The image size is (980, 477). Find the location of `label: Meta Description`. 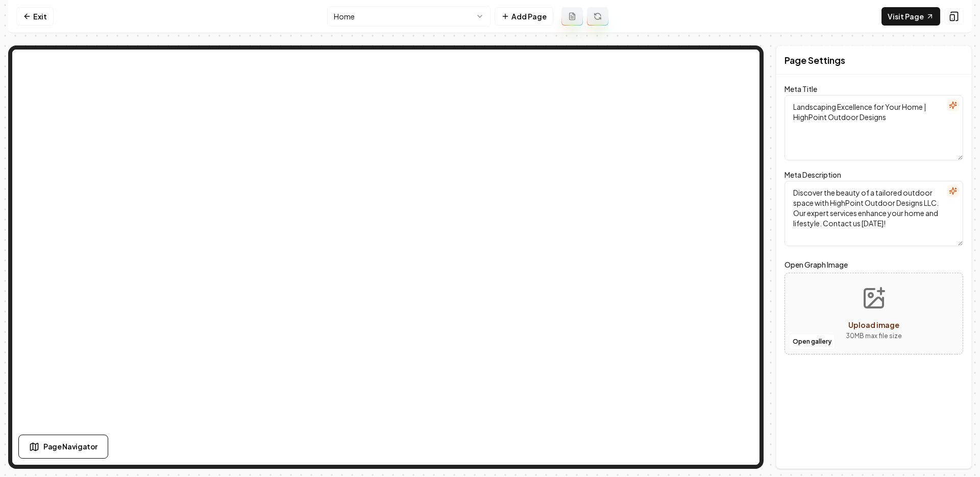

label: Meta Description is located at coordinates (812, 175).